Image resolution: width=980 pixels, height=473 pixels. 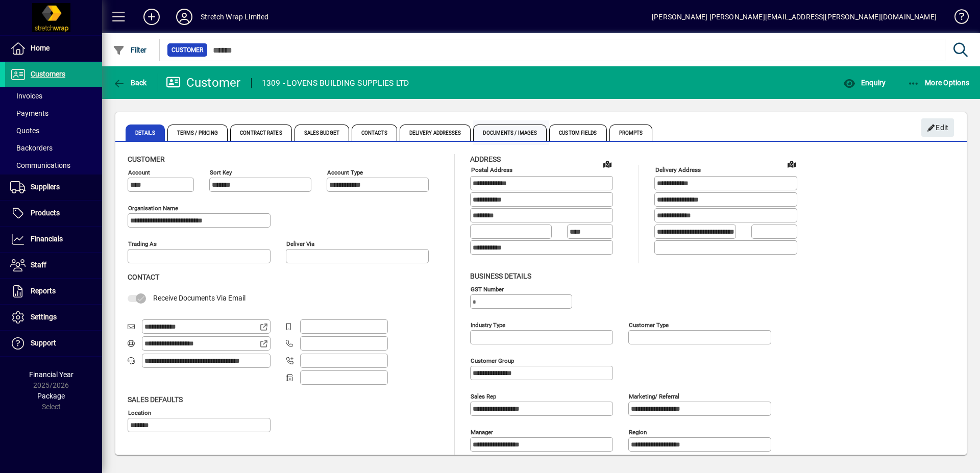 What do you see at coordinates (43, 317) in the screenshot?
I see `span: Settings` at bounding box center [43, 317].